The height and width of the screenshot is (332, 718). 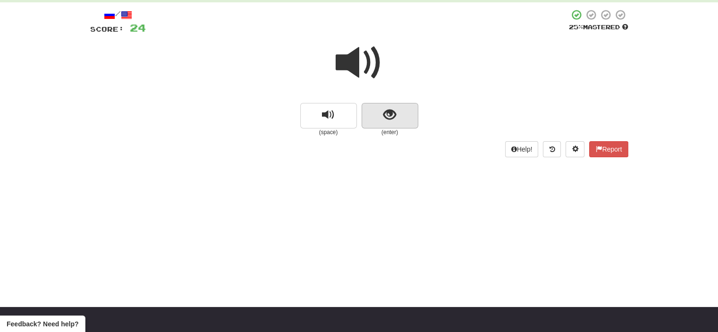 What do you see at coordinates (390, 116) in the screenshot?
I see `button: show sentence` at bounding box center [390, 116].